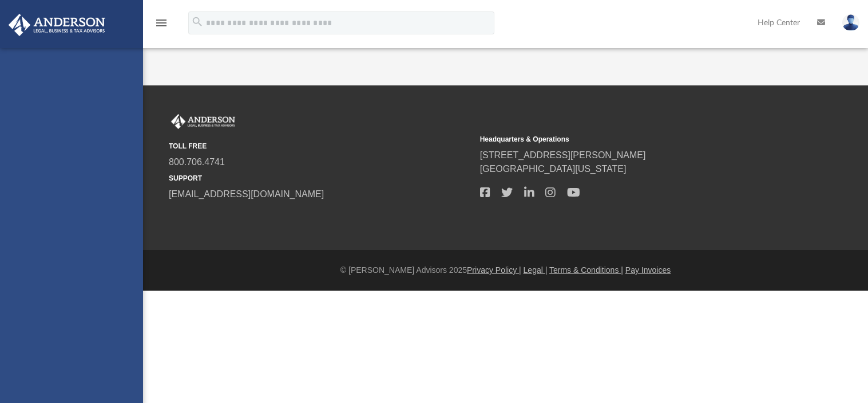  Describe the element at coordinates (161, 26) in the screenshot. I see `a: menu` at that location.